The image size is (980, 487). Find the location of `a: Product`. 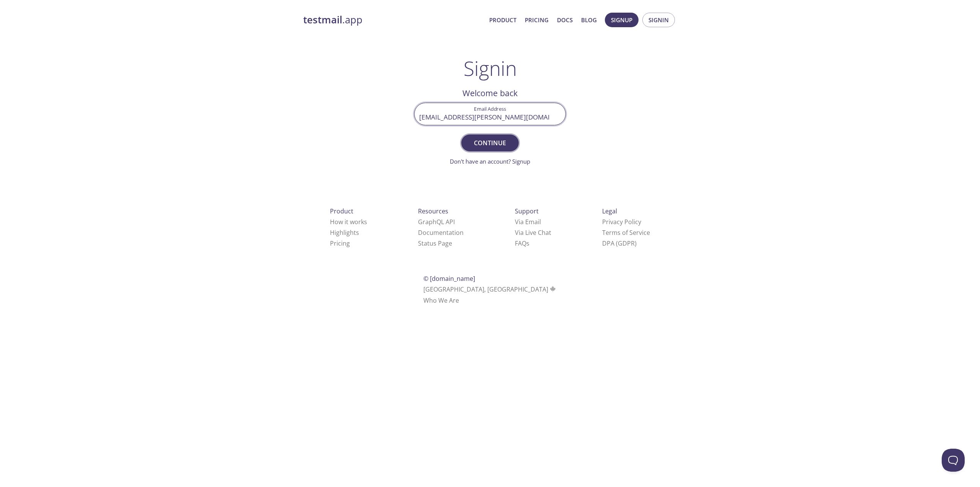

a: Product is located at coordinates (503, 20).